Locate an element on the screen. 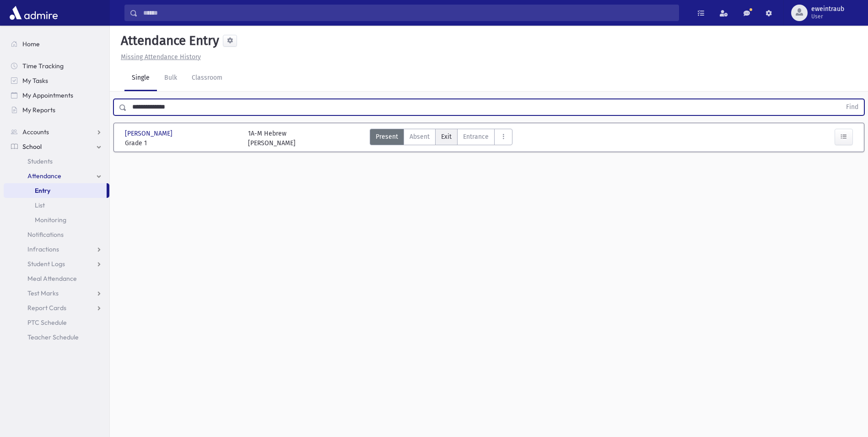 This screenshot has height=437, width=868. a: Missing Attendance History is located at coordinates (159, 56).